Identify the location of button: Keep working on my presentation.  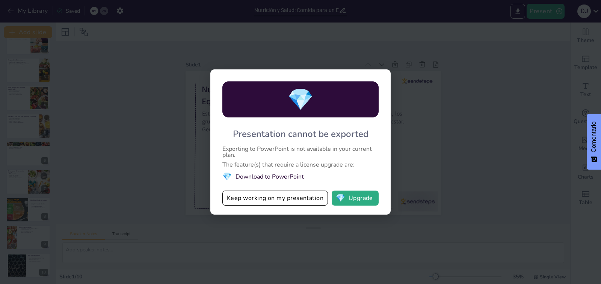
(275, 198).